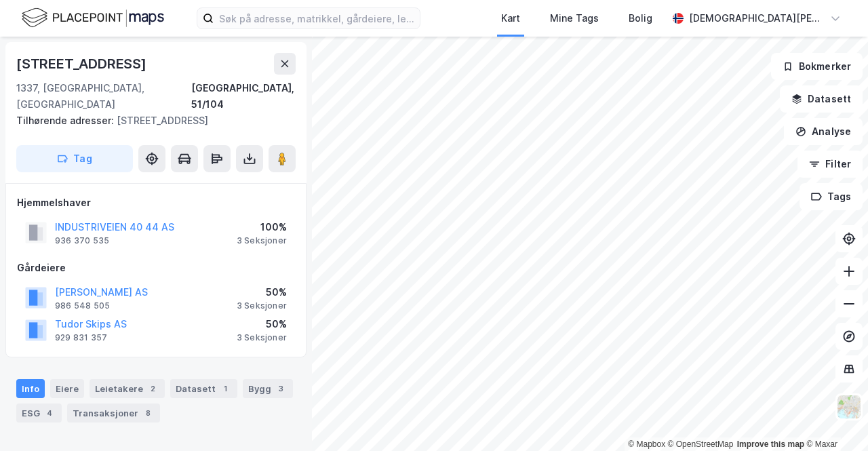 This screenshot has width=868, height=451. Describe the element at coordinates (204, 389) in the screenshot. I see `div: Datasett` at that location.